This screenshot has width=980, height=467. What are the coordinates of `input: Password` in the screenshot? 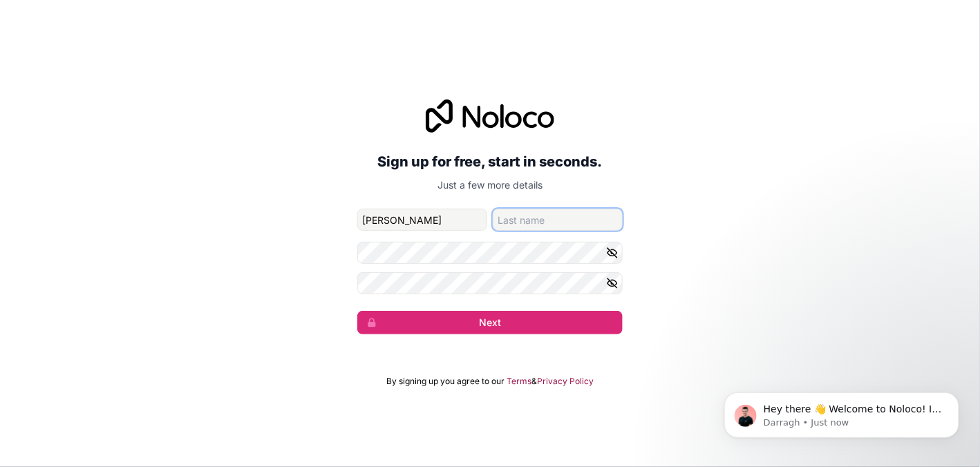 It's located at (490, 253).